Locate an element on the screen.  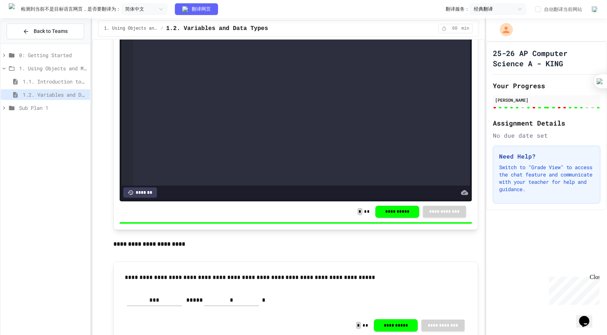
div: Chat with us now!Close is located at coordinates (27, 25).